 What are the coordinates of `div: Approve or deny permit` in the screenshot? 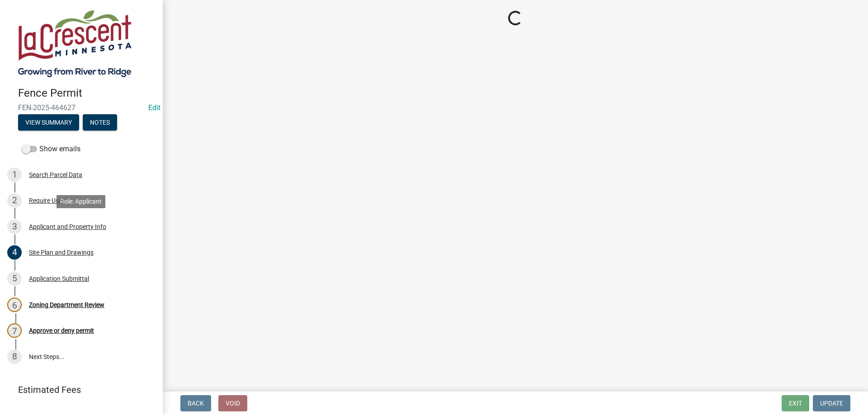 It's located at (62, 331).